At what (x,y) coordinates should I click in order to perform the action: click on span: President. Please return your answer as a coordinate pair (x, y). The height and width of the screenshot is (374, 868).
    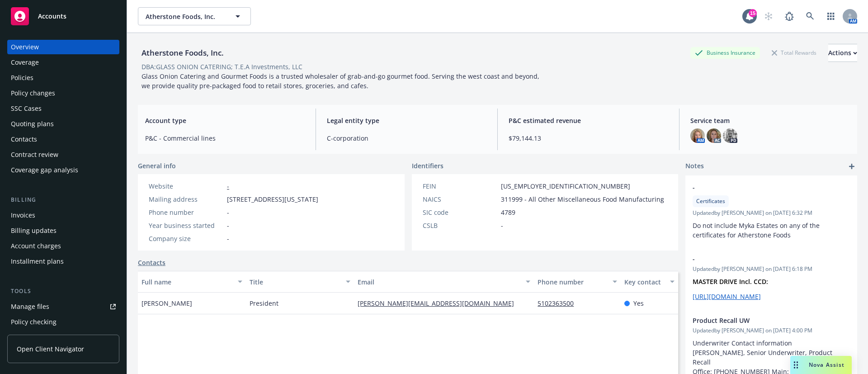
    Looking at the image, I should click on (264, 303).